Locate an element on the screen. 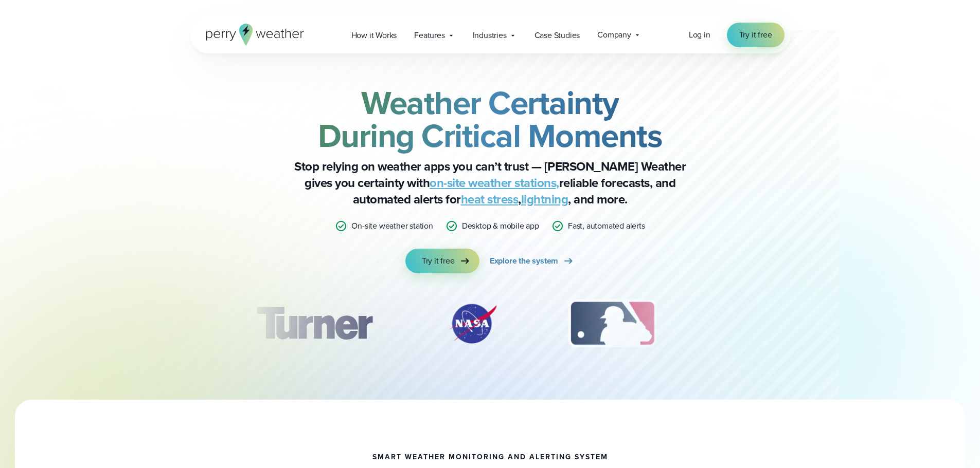  span: Log in is located at coordinates (700, 34).